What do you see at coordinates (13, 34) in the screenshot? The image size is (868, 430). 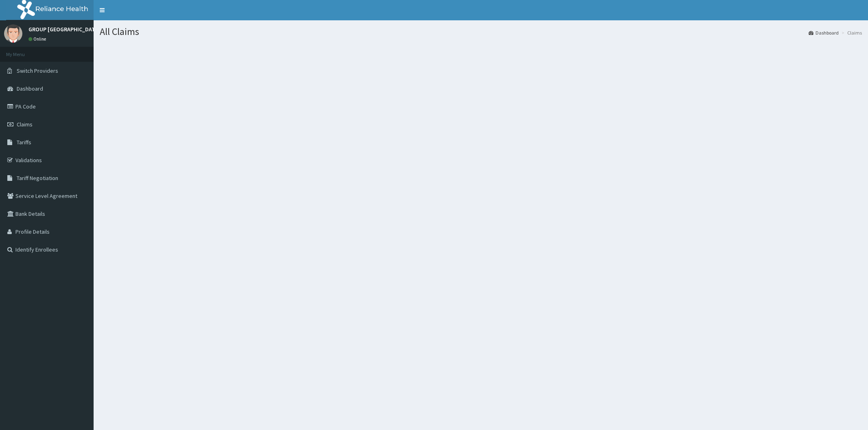 I see `img: User Image` at bounding box center [13, 34].